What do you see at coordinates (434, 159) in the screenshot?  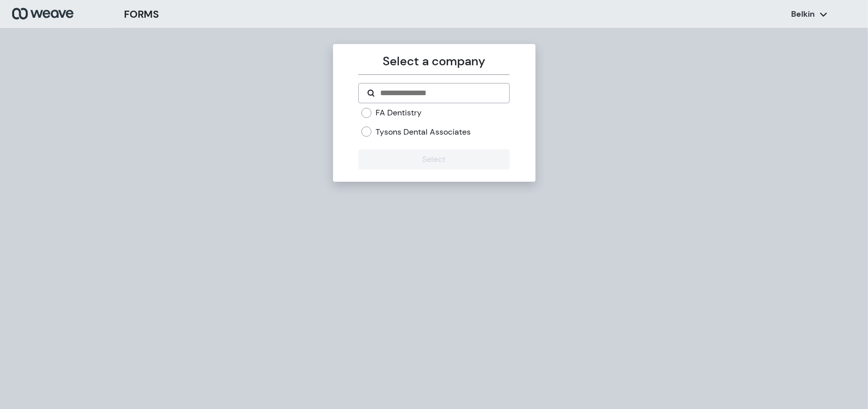 I see `button: Select` at bounding box center [434, 159].